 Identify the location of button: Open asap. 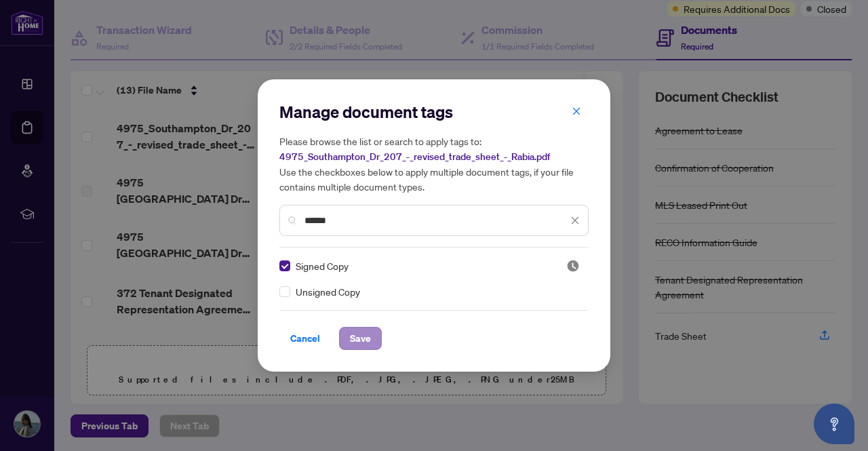
(835, 424).